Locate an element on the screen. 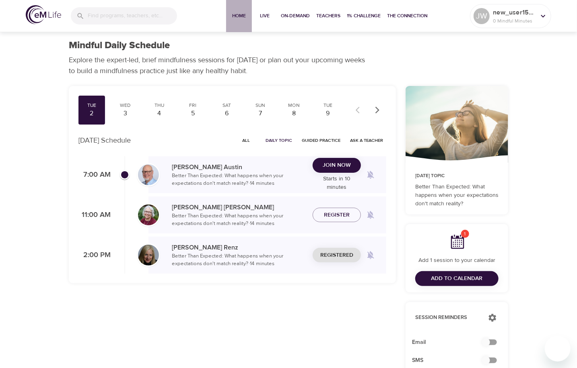 Image resolution: width=577 pixels, height=368 pixels. div: Sat is located at coordinates (227, 105).